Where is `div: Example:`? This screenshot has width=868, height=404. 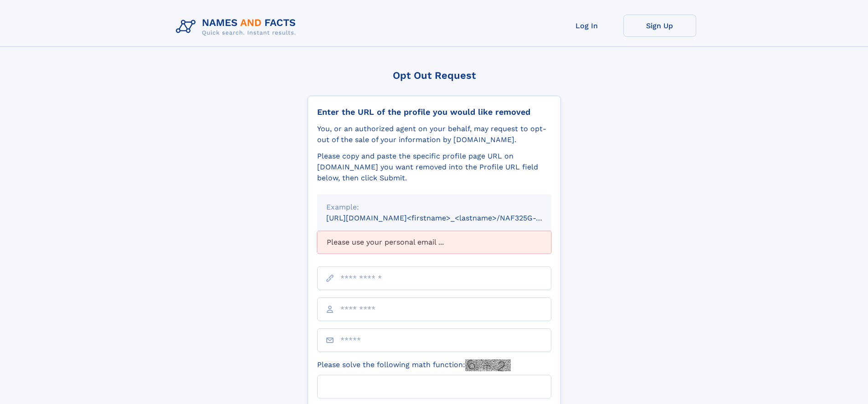
div: Example: is located at coordinates (434, 207).